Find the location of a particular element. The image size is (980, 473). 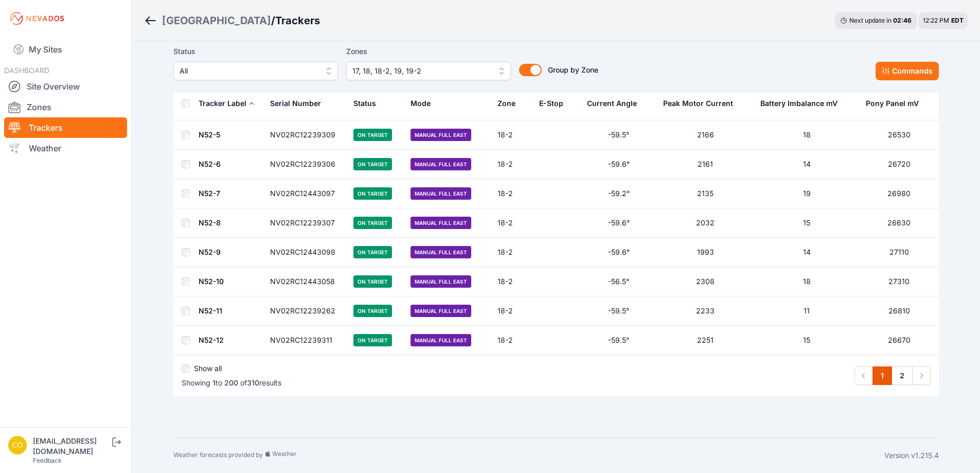

span: 310 is located at coordinates (253, 382).